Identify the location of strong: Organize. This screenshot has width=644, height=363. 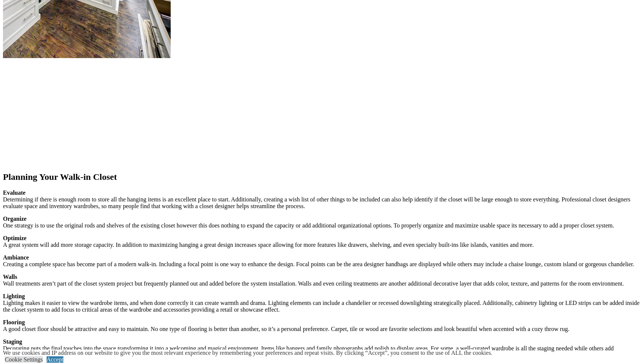
(14, 218).